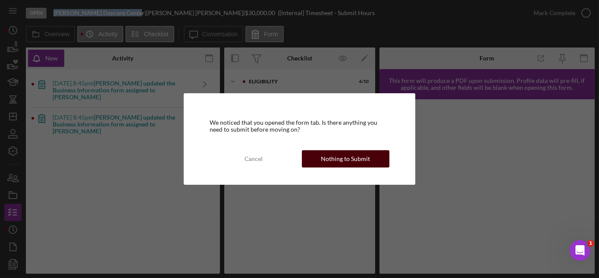 The width and height of the screenshot is (599, 278). I want to click on div: Cancel, so click(254, 159).